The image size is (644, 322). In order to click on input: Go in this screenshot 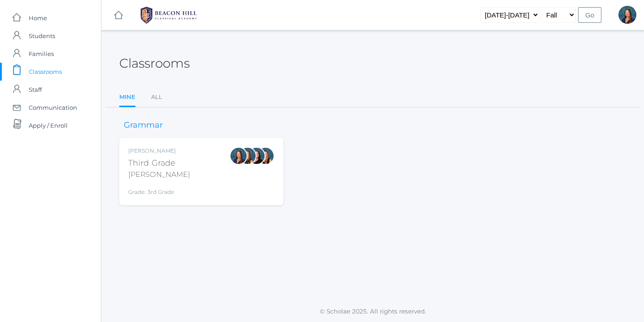, I will do `click(590, 15)`.